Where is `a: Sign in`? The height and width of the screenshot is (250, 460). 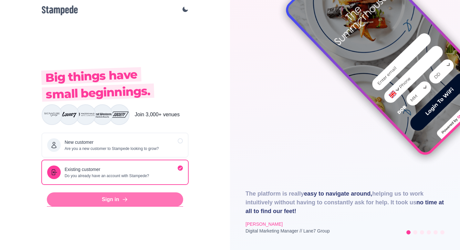
a: Sign in is located at coordinates (115, 199).